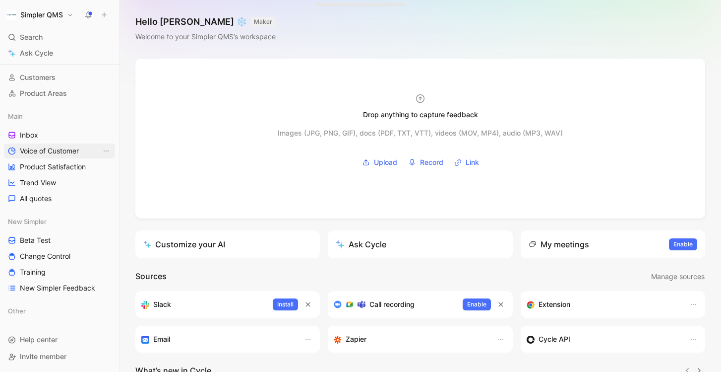 The height and width of the screenshot is (372, 721). I want to click on div: Images (JPG, PNG, GIF), docs (PDF, TXT, VTT), videos (MOV, MP4), audio (MP3, WAV), so click(420, 133).